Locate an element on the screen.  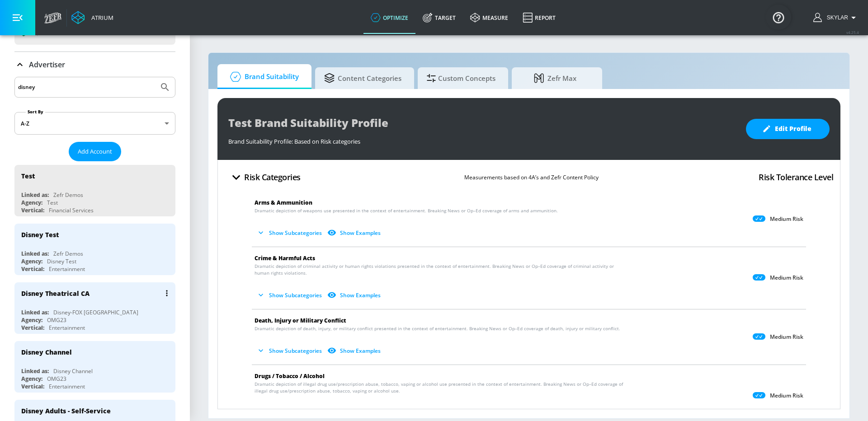
button: Add Account is located at coordinates (95, 151).